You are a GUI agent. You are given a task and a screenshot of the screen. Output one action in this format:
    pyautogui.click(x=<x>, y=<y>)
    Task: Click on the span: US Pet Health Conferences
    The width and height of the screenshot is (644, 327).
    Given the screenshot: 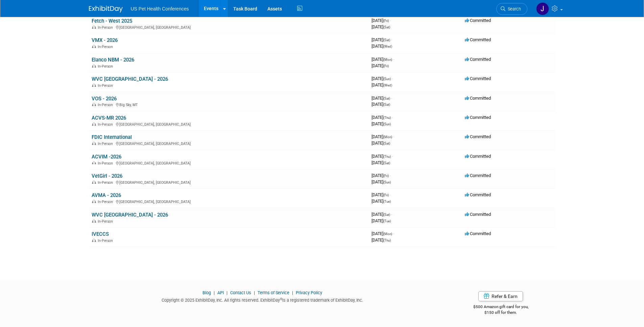 What is the action you would take?
    pyautogui.click(x=160, y=9)
    